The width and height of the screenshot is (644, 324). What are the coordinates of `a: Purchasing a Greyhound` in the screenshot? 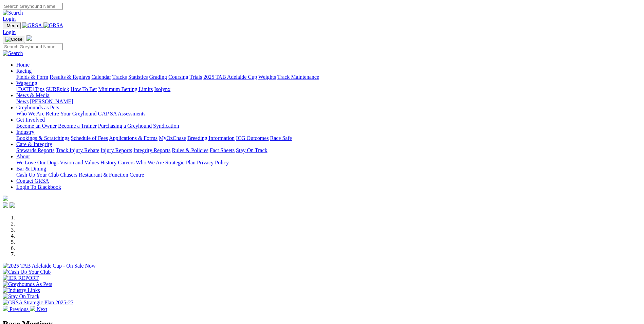 It's located at (125, 126).